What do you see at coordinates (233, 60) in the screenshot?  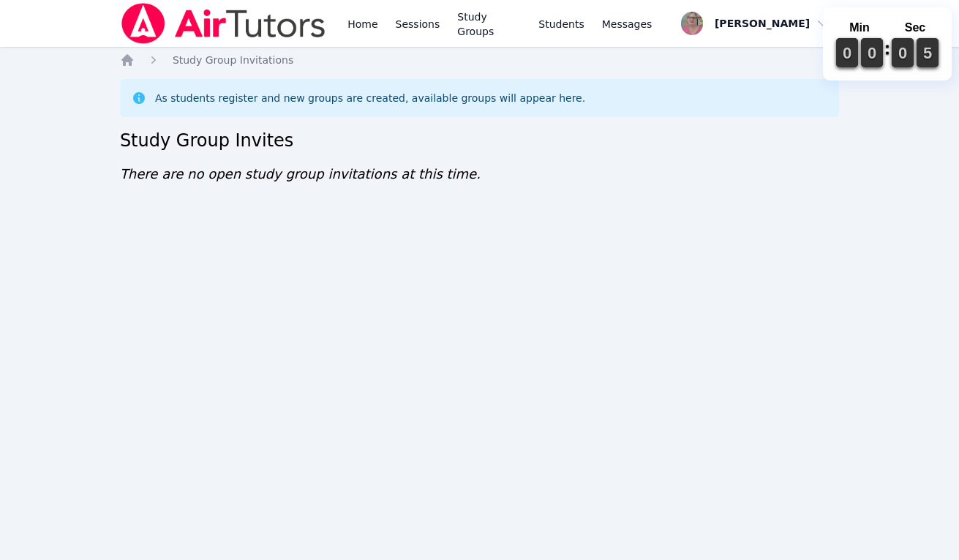 I see `a: Study Group Invitations` at bounding box center [233, 60].